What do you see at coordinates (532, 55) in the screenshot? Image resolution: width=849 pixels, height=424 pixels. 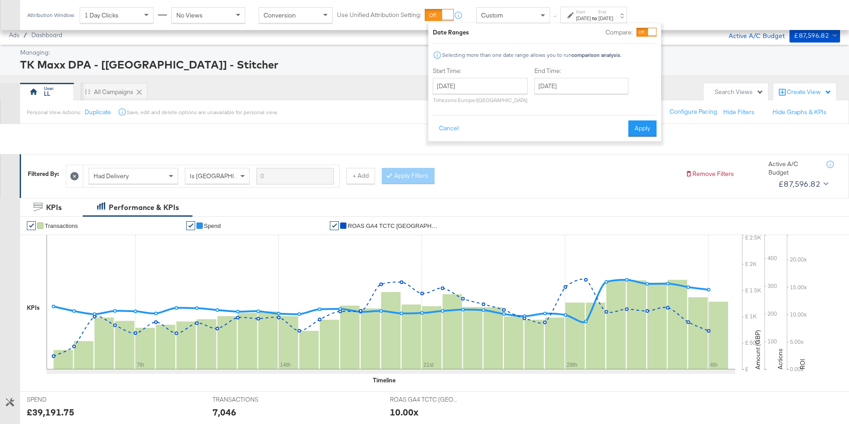 I see `div: Selecting more than one date range allows you to run .` at bounding box center [532, 55].